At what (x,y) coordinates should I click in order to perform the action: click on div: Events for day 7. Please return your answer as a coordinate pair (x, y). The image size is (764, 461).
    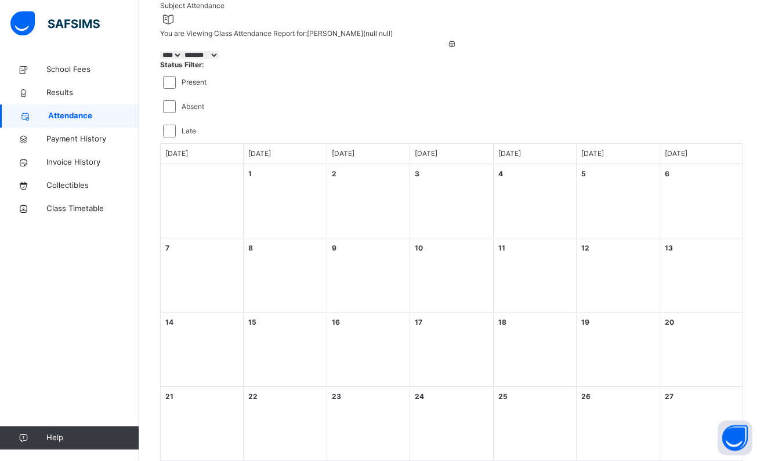
    Looking at the image, I should click on (202, 275).